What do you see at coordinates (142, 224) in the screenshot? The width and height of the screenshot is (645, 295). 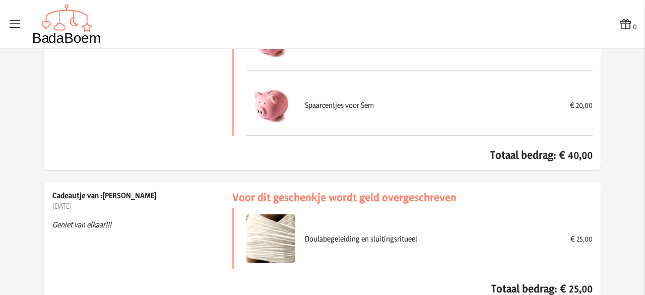 I see `p: Geniet van elkaar!!!` at bounding box center [142, 224].